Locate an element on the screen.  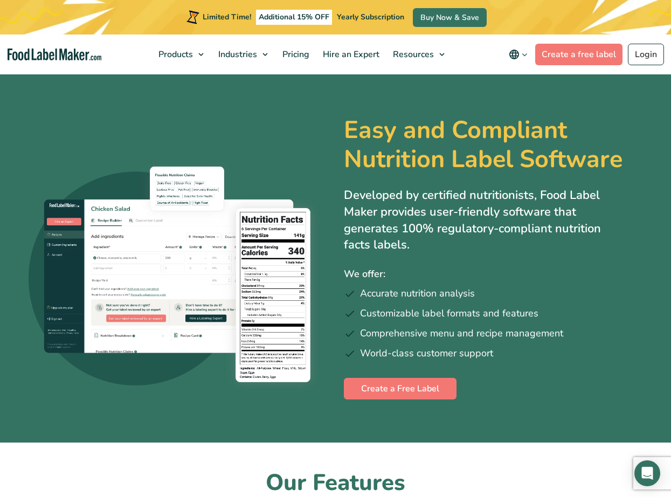
p: Developed by certified nutritionists, Food Label Maker provides user-friendly software that gener... is located at coordinates (484, 220).